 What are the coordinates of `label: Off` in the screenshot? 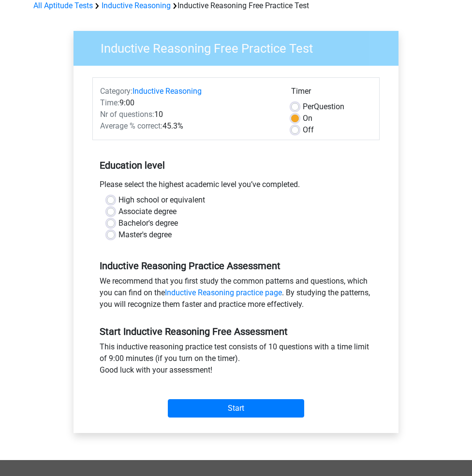 It's located at (308, 130).